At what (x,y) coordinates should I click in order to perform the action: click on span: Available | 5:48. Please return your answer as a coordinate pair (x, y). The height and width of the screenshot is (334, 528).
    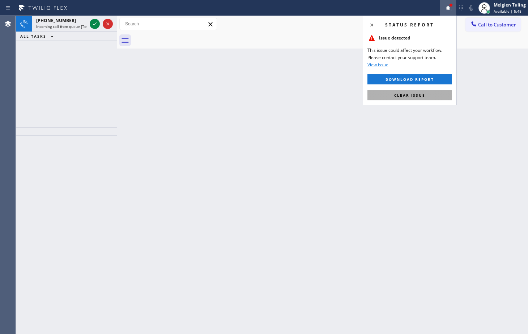
    Looking at the image, I should click on (508, 11).